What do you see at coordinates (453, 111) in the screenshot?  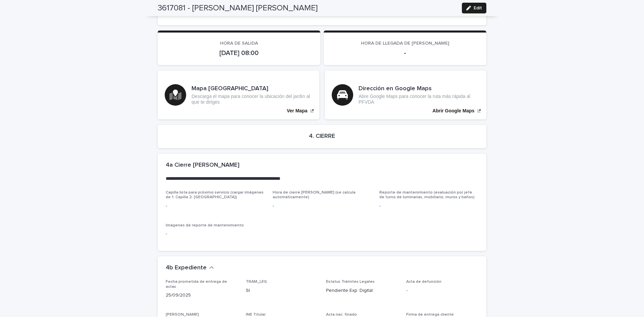 I see `p: Abrir Google Maps` at bounding box center [453, 111].